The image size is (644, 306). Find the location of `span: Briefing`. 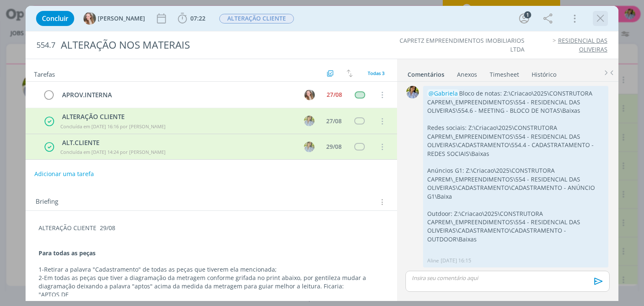

span: Briefing is located at coordinates (47, 202).